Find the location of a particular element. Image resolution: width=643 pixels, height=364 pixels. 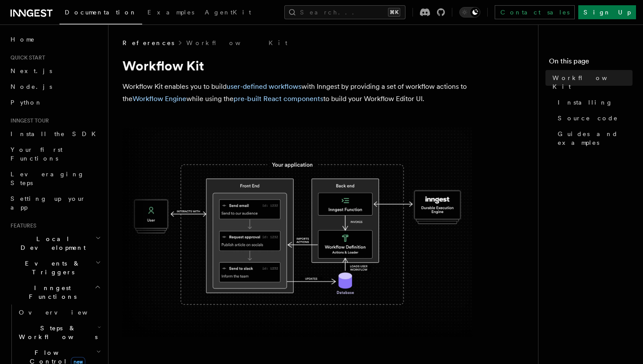

span: Examples is located at coordinates (171, 12).